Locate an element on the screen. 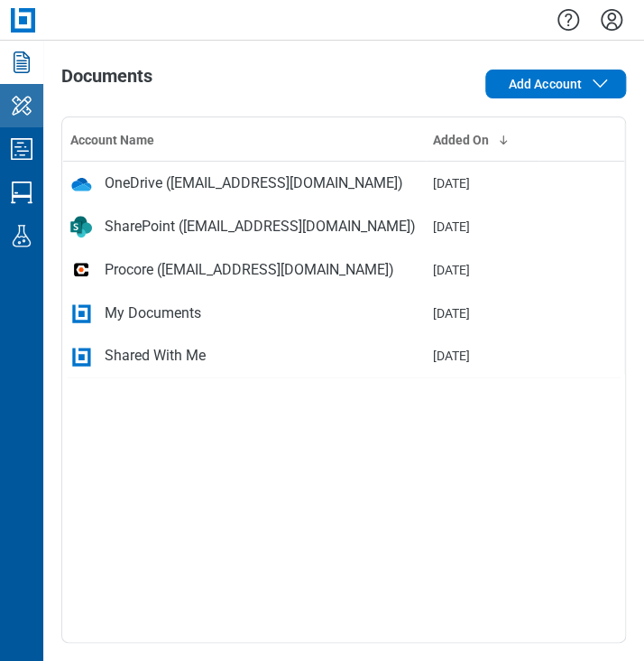 The width and height of the screenshot is (644, 661). svg: Labs is located at coordinates (22, 235).